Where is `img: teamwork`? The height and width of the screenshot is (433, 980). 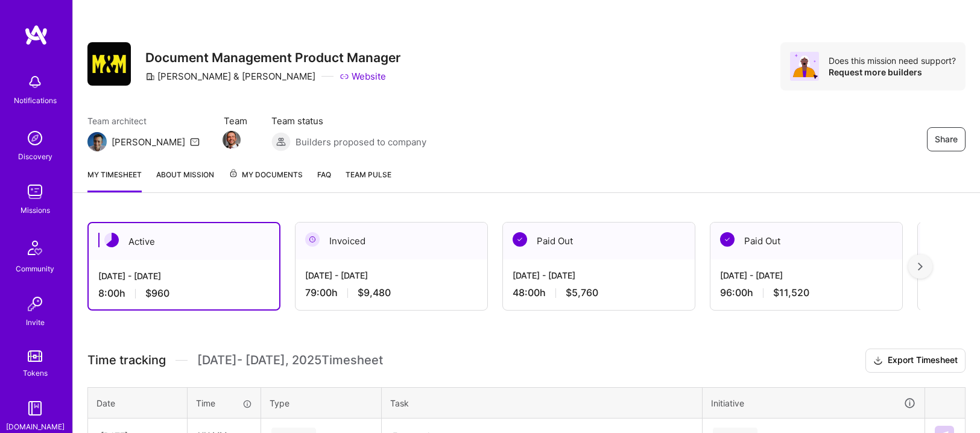 img: teamwork is located at coordinates (35, 192).